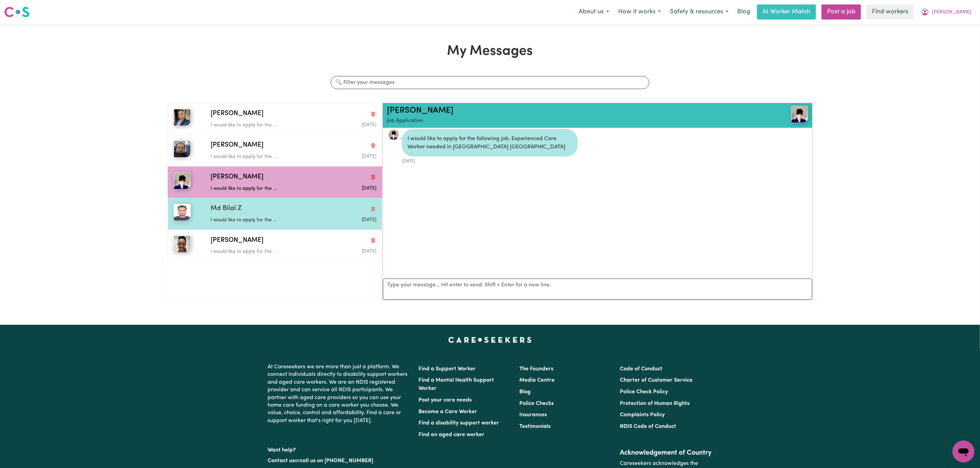 This screenshot has width=980, height=468. What do you see at coordinates (459, 423) in the screenshot?
I see `a: Find a disability support worker` at bounding box center [459, 423].